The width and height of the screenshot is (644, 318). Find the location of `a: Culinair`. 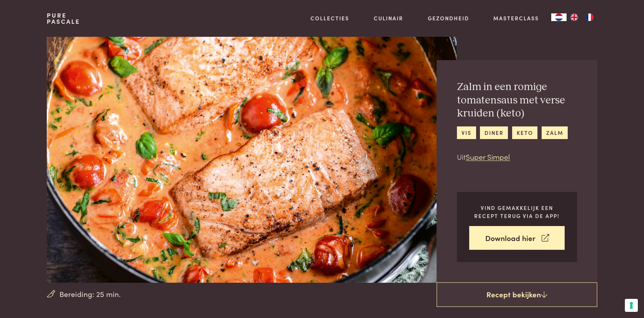

a: Culinair is located at coordinates (388, 18).